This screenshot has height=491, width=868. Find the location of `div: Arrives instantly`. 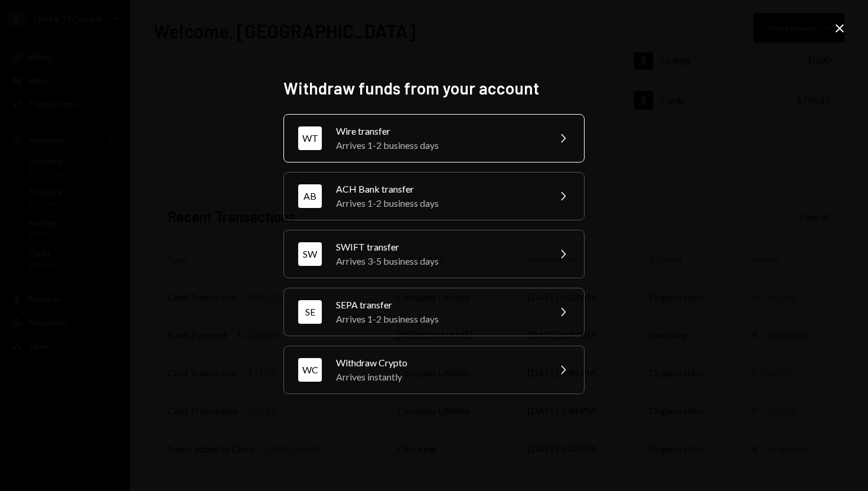

div: Arrives instantly is located at coordinates (439, 376).